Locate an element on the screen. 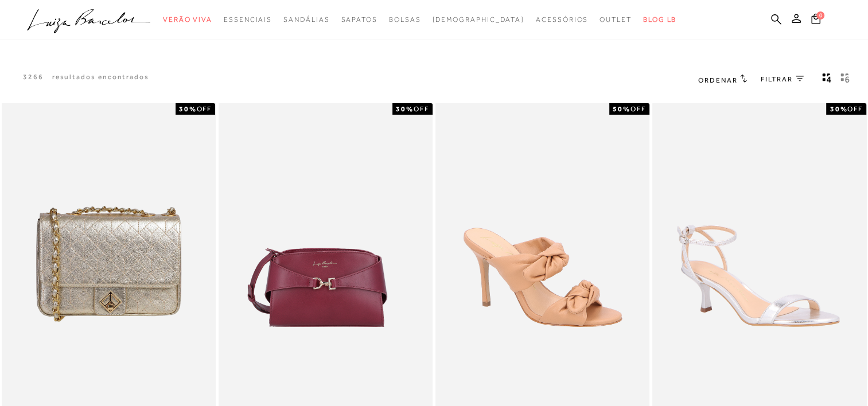 This screenshot has height=406, width=868. span: Outlet is located at coordinates (616, 20).